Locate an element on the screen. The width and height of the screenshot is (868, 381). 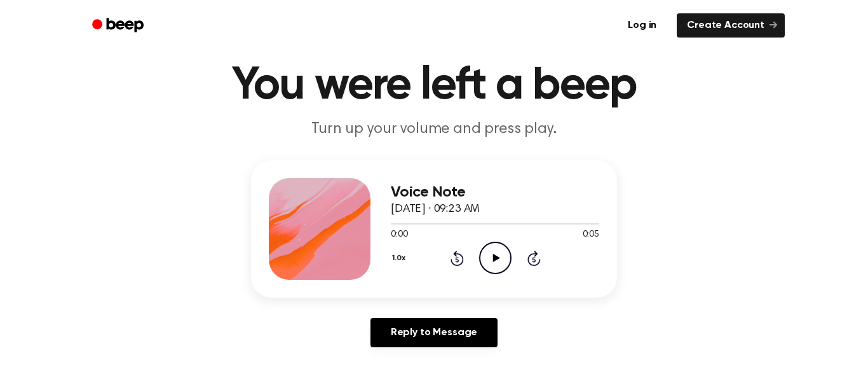
span: 0:00 is located at coordinates (399, 235).